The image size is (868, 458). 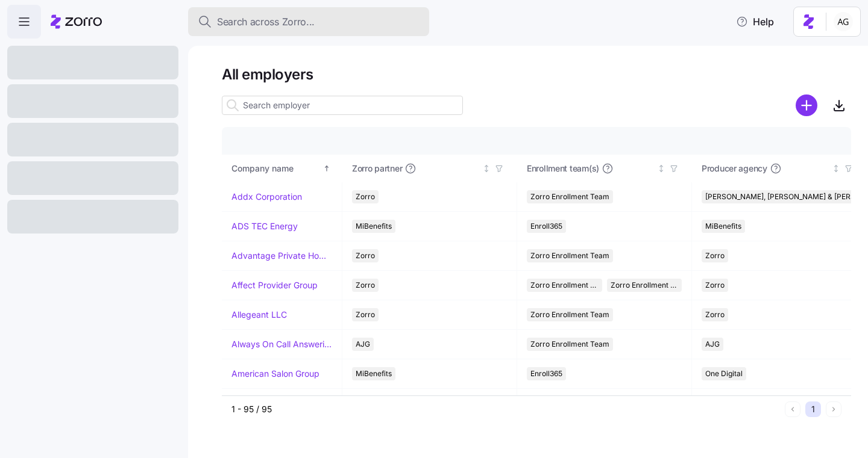 What do you see at coordinates (259, 315) in the screenshot?
I see `a: Allegeant LLC` at bounding box center [259, 315].